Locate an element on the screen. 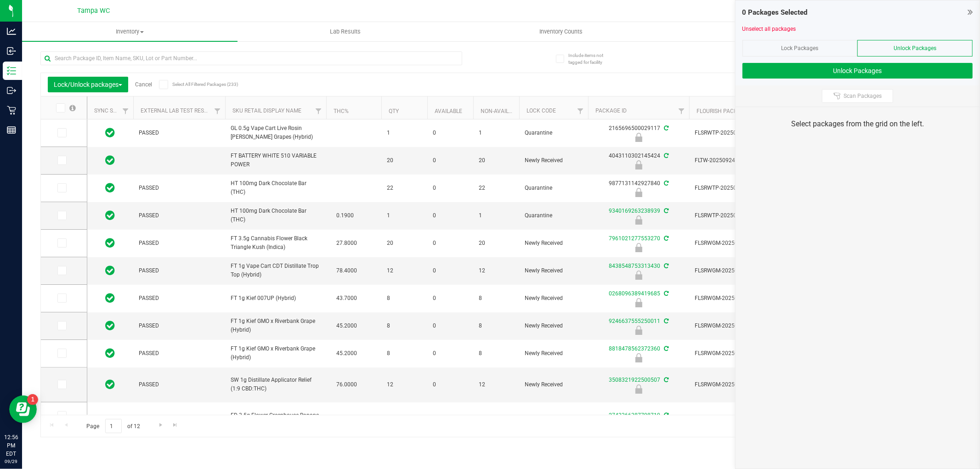  span: Lock Packages is located at coordinates (800, 48).